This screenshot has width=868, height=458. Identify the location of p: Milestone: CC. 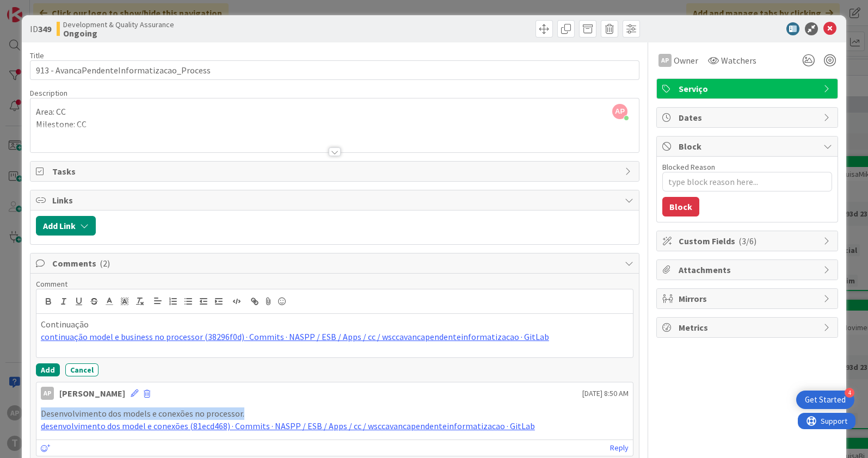
(335, 124).